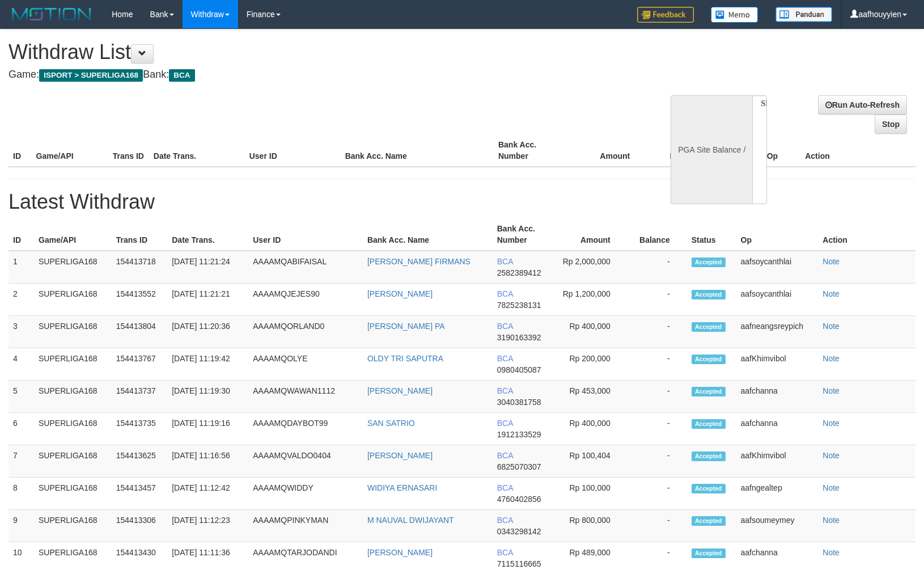 The image size is (924, 574). I want to click on td: aafsoycanthlai, so click(778, 267).